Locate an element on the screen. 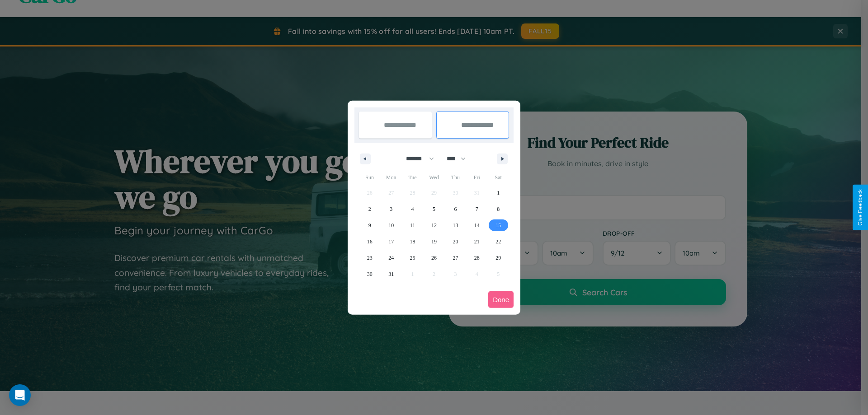 Image resolution: width=868 pixels, height=415 pixels. button: 29 is located at coordinates (498, 258).